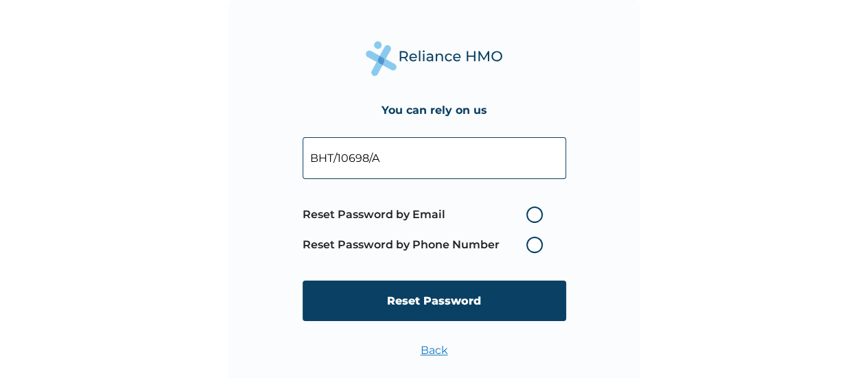 The width and height of the screenshot is (868, 378). What do you see at coordinates (434, 109) in the screenshot?
I see `h4: You can rely on us` at bounding box center [434, 109].